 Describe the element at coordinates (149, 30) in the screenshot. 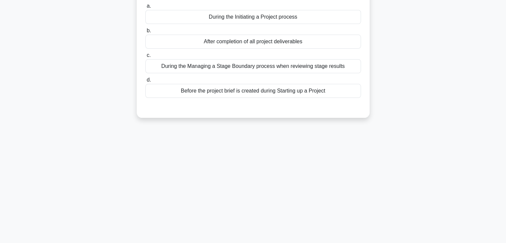

I see `span: b.` at that location.